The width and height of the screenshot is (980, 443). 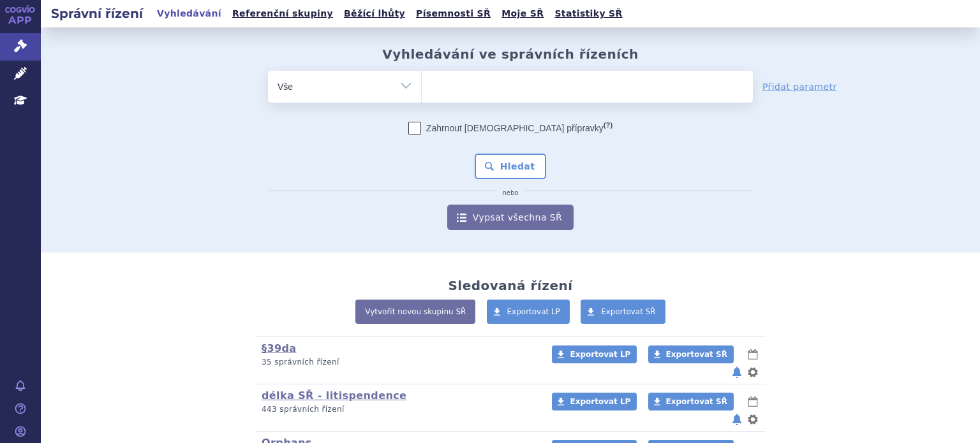 I want to click on i: nebo, so click(x=511, y=193).